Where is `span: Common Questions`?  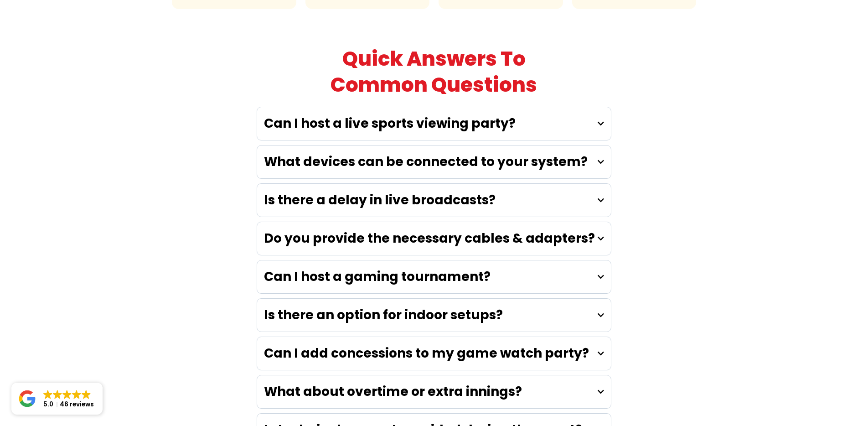 span: Common Questions is located at coordinates (433, 84).